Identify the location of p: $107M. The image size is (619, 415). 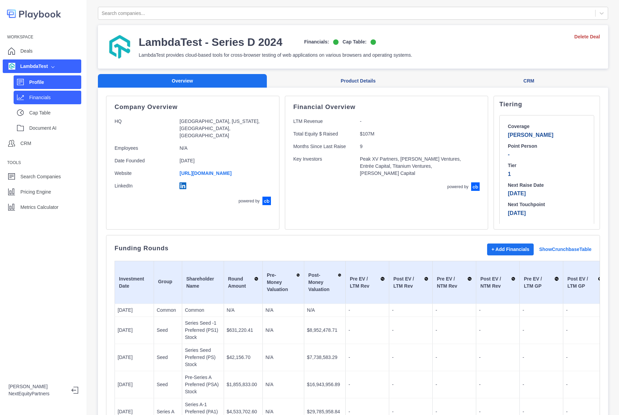
(415, 134).